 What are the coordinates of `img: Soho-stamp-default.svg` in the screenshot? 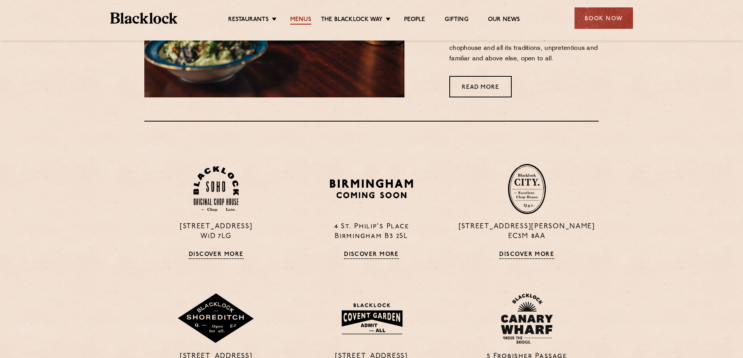 It's located at (216, 189).